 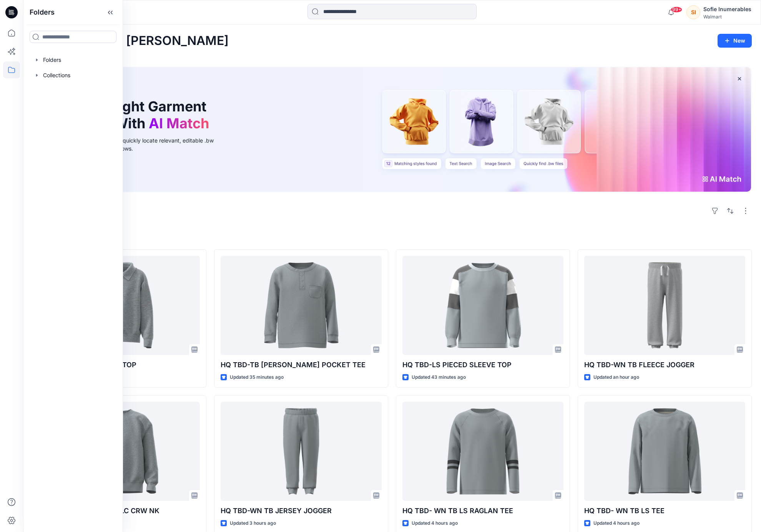 What do you see at coordinates (483, 365) in the screenshot?
I see `p: HQ TBD-LS PIECED SLEEVE TOP` at bounding box center [483, 365].